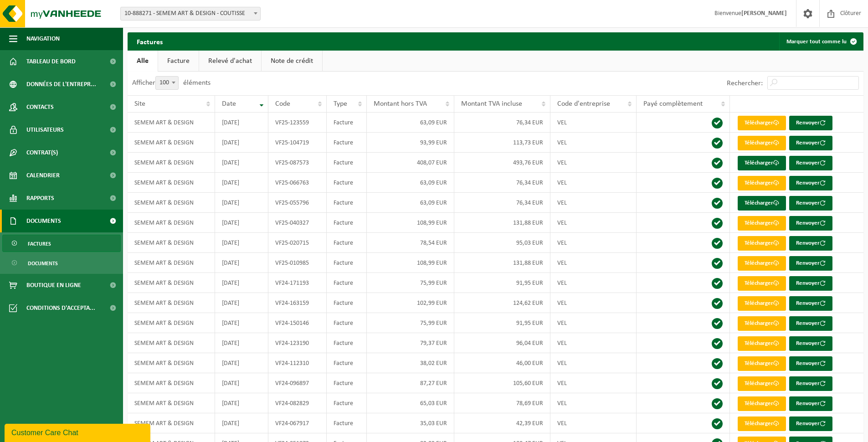 The height and width of the screenshot is (442, 868). Describe the element at coordinates (43, 39) in the screenshot. I see `span: Navigation` at that location.